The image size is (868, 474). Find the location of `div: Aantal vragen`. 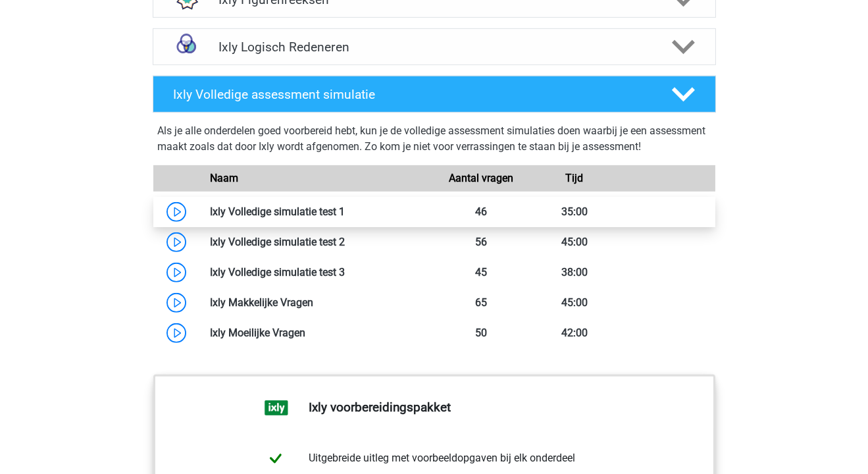

div: Aantal vragen is located at coordinates (481, 179).